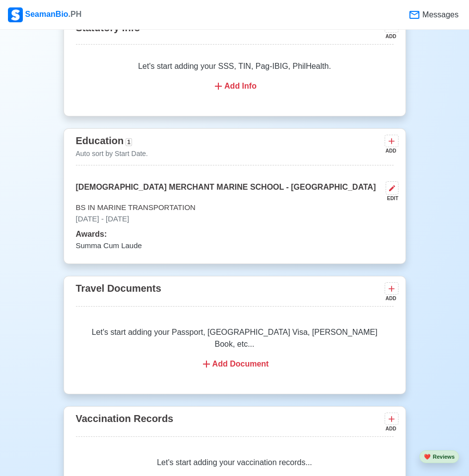 This screenshot has height=476, width=469. Describe the element at coordinates (112, 153) in the screenshot. I see `p: Auto sort by Start Date.` at that location.